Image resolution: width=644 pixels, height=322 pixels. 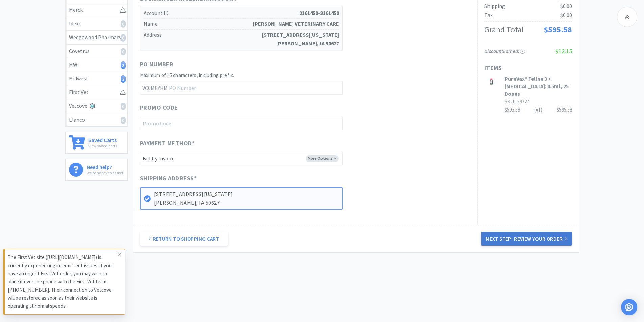 What do you see at coordinates (157, 64) in the screenshot?
I see `span: PO Number` at bounding box center [157, 64].